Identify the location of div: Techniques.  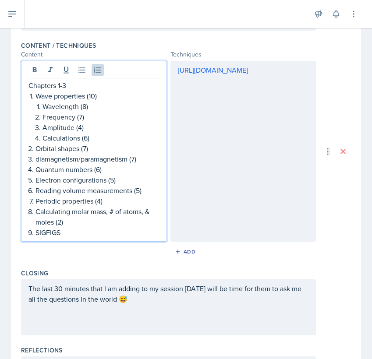
(243, 54).